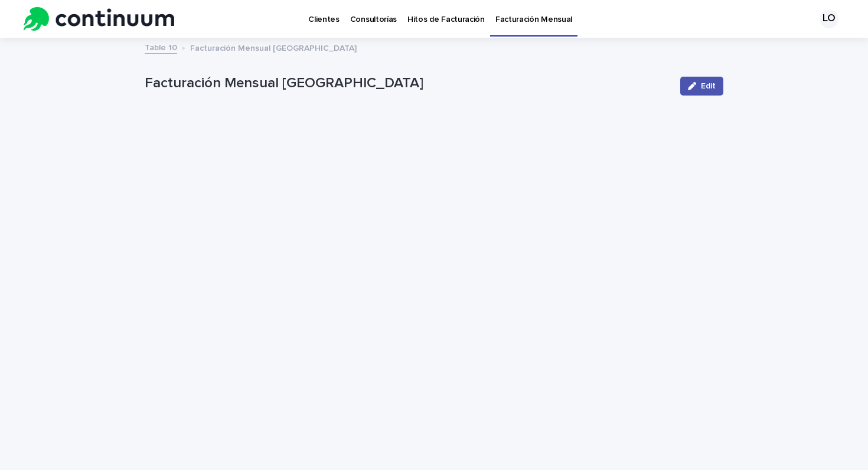 The height and width of the screenshot is (470, 868). What do you see at coordinates (701, 86) in the screenshot?
I see `button: Edit` at bounding box center [701, 86].